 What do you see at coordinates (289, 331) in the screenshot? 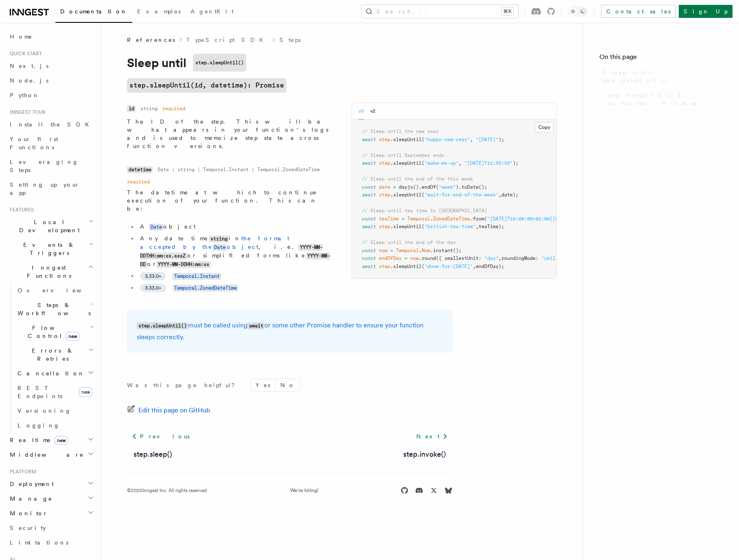
I see `p: must be called using or some other Promise handler to ensure your function sleeps correctly.` at bounding box center [289, 331].